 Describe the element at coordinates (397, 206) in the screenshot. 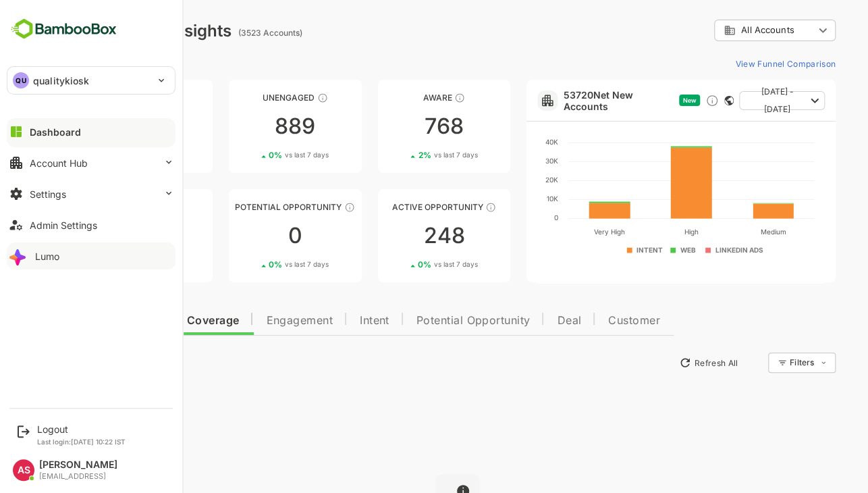

I see `div: Active Opportunity` at that location.